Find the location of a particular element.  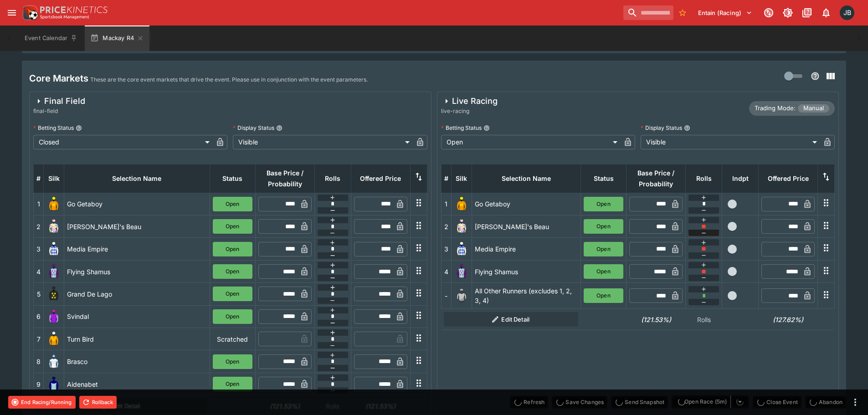

button: Toggle light/dark mode is located at coordinates (788, 13).